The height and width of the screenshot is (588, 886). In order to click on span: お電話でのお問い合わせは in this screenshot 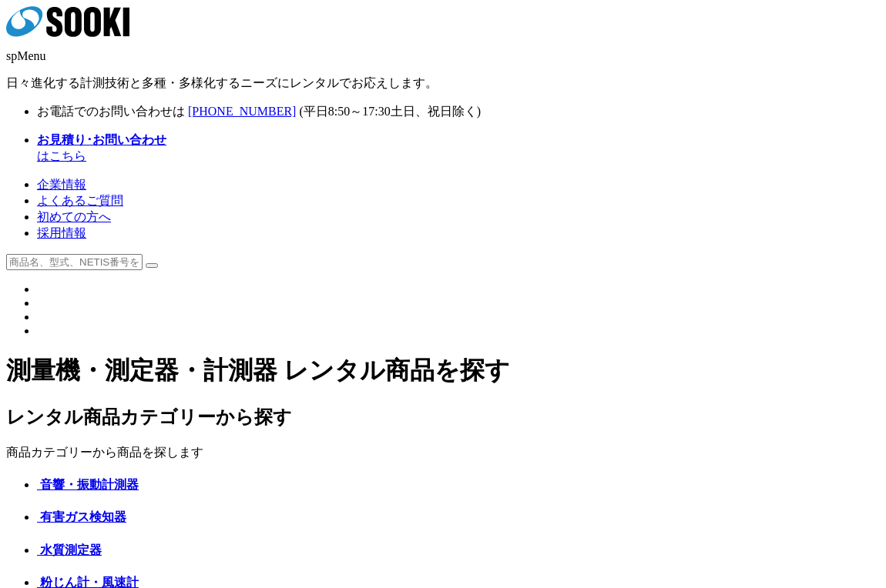, I will do `click(111, 111)`.